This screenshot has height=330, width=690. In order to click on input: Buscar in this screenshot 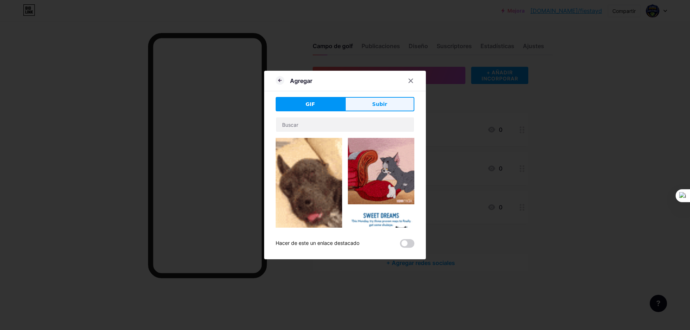, I will do `click(345, 125)`.